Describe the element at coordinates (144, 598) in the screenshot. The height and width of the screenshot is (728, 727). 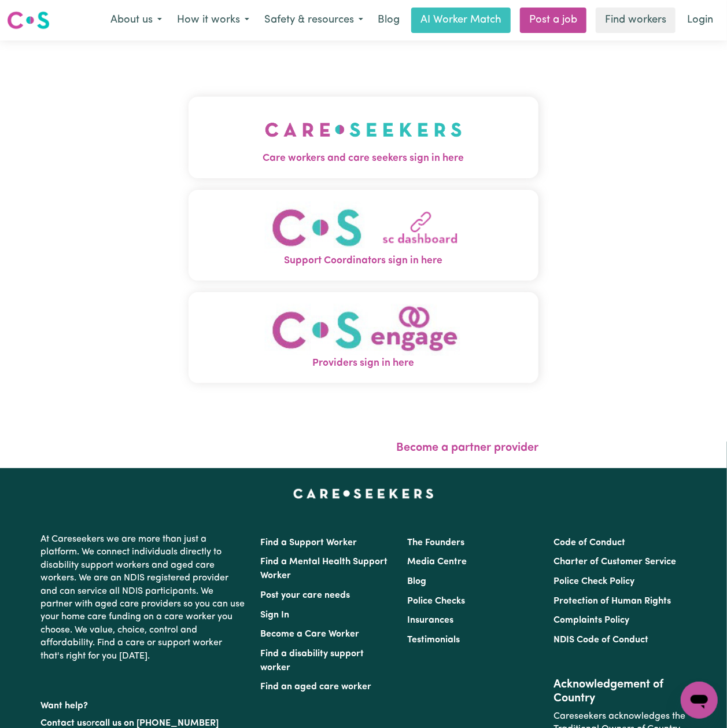
I see `p: At Careseekers we are more than just a platform. We connect individuals directly to disability su...` at that location.